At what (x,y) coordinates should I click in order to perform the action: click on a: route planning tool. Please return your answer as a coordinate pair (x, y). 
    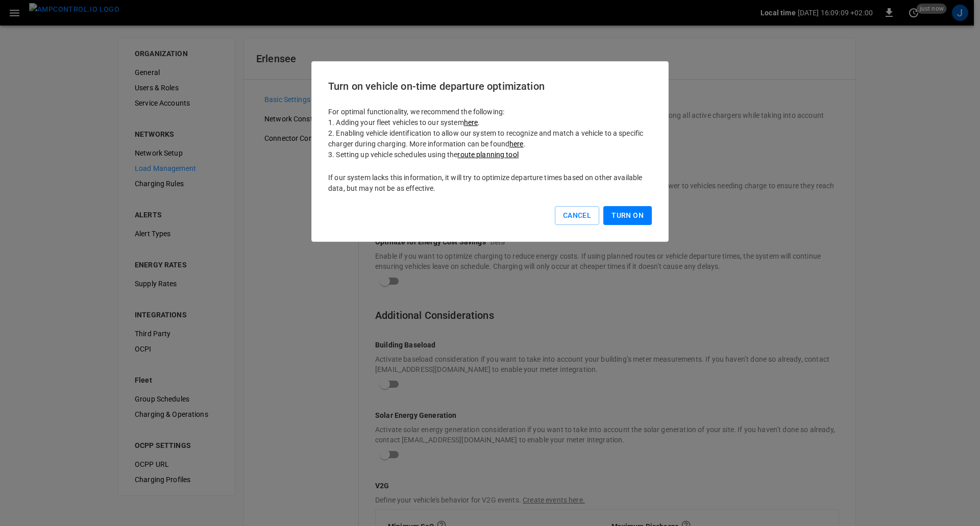
    Looking at the image, I should click on (488, 155).